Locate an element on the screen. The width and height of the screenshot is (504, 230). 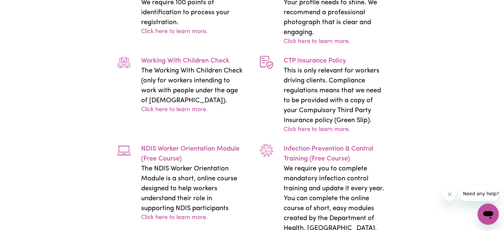
img: require-25.67985ad0.png is located at coordinates (124, 151).